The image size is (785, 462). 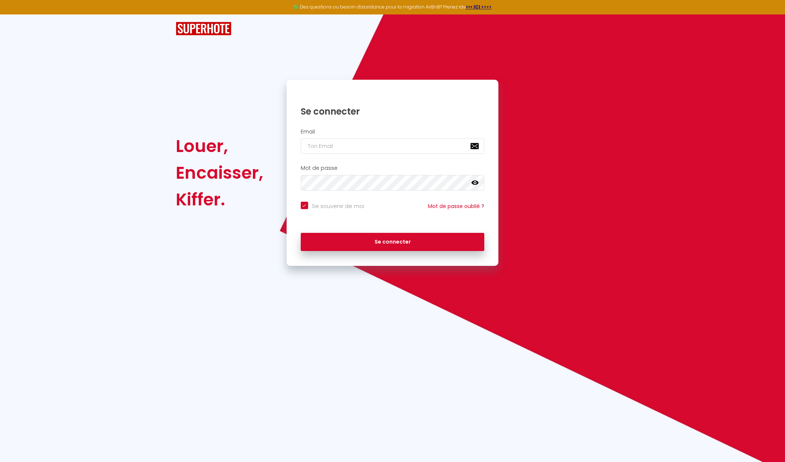 What do you see at coordinates (479, 7) in the screenshot?
I see `strong: >>> ICI <<<<` at bounding box center [479, 7].